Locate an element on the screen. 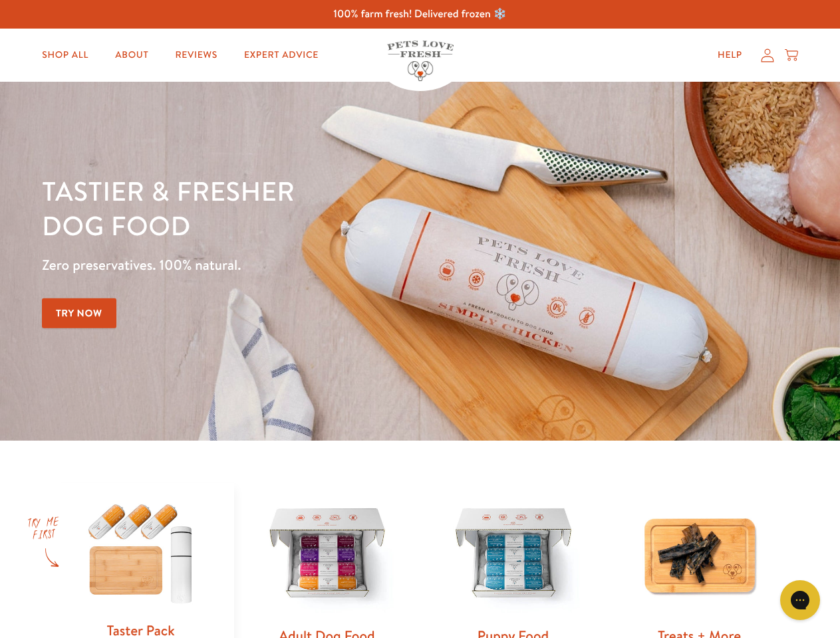 The width and height of the screenshot is (840, 638). a: About is located at coordinates (132, 55).